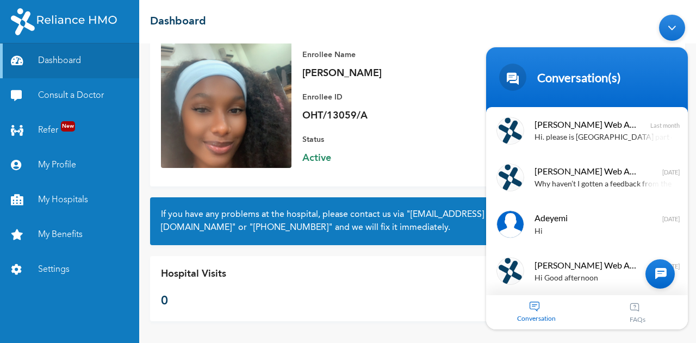  I want to click on div: New conversation, so click(180, 265).